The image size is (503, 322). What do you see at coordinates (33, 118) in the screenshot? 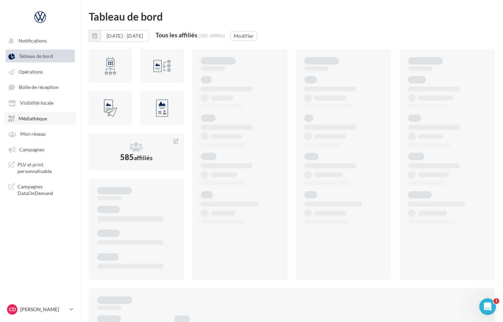
I see `span: Médiathèque` at bounding box center [33, 118].